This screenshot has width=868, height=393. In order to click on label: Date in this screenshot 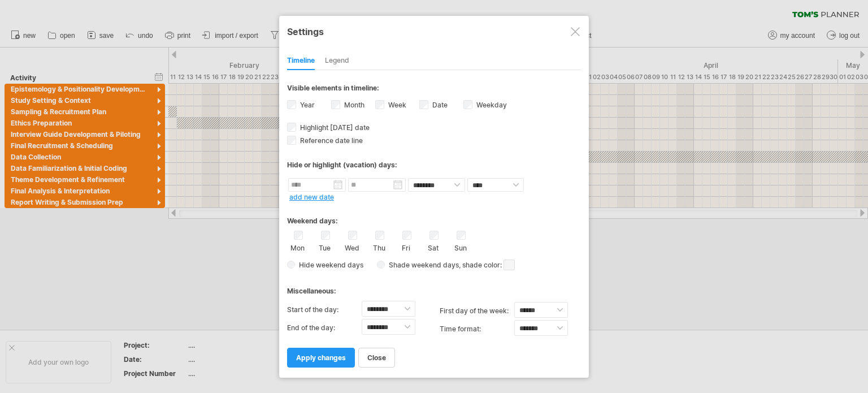, I will do `click(438, 105)`.